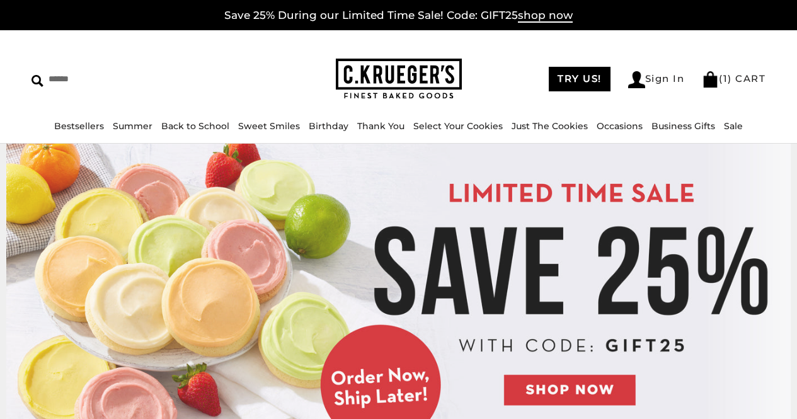 This screenshot has width=797, height=419. I want to click on a: Save 25% During our Limited Time Sale! Code: GIFT25shop now, so click(398, 16).